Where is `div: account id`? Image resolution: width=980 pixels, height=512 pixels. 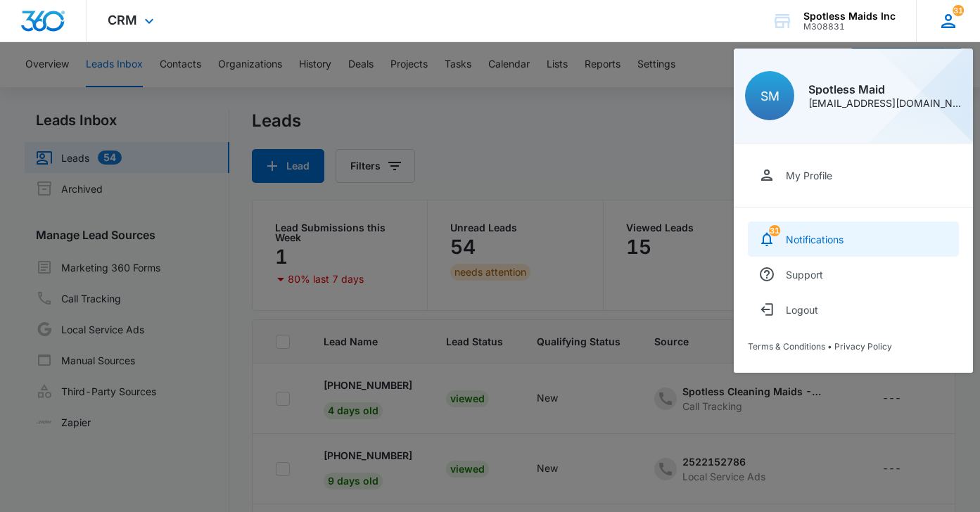
div: account id is located at coordinates (849, 26).